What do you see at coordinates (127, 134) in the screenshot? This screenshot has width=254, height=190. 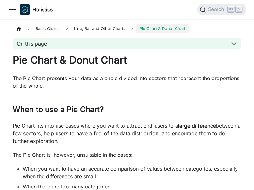 I see `p: Pie Chart fits into use cases where you want to attract end-users to a between a few sectors, hel...` at bounding box center [127, 134].